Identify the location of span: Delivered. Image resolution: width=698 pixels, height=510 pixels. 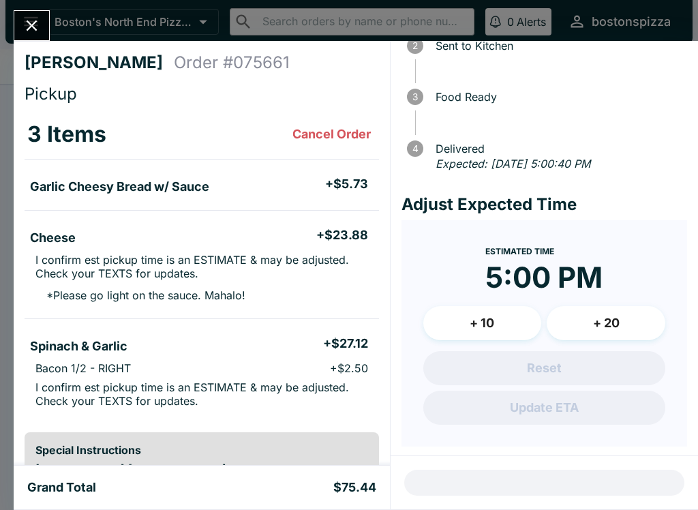
(557, 149).